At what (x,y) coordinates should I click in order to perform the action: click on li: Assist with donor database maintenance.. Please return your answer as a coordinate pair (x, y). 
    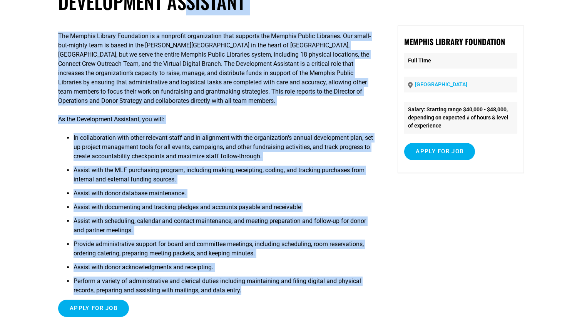
    Looking at the image, I should click on (224, 196).